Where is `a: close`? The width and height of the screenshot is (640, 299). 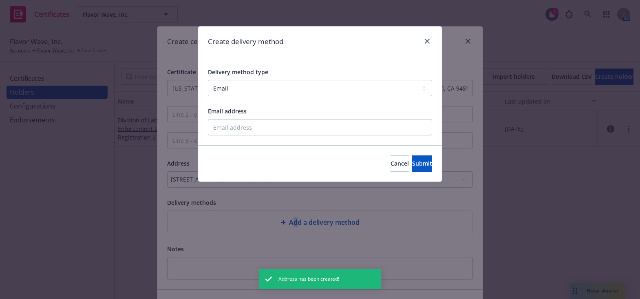 a: close is located at coordinates (427, 41).